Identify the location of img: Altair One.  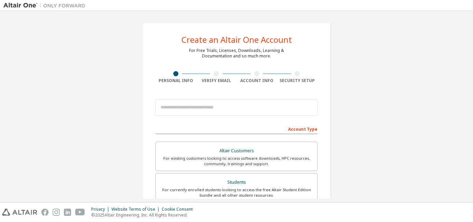
(46, 5).